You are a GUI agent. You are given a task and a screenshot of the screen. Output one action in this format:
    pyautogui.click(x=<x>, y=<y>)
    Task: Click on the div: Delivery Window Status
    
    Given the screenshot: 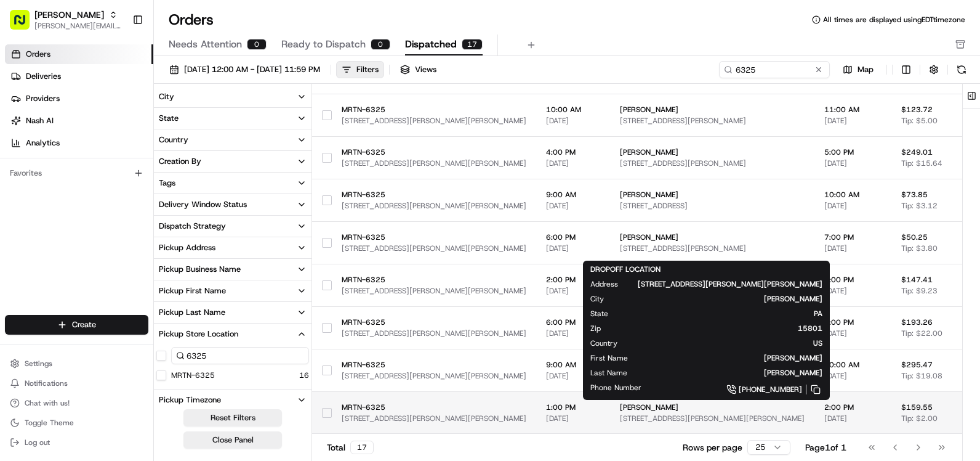 What is the action you would take?
    pyautogui.click(x=202, y=204)
    